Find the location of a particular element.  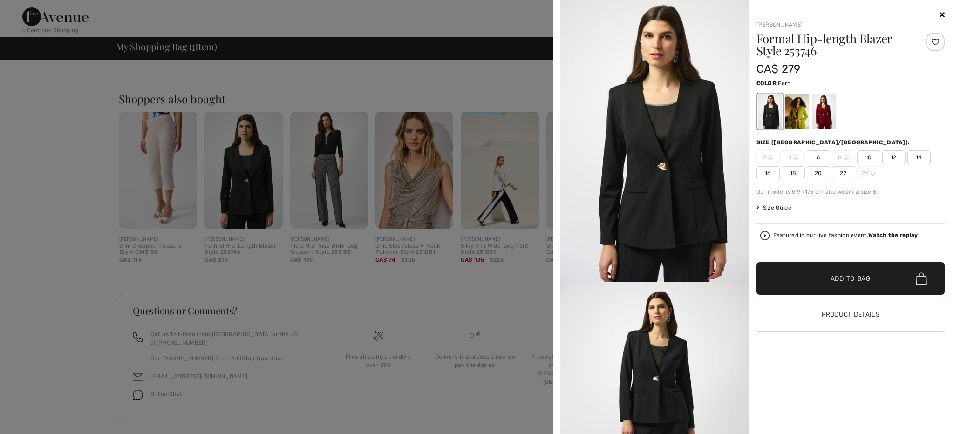

span: 8 is located at coordinates (843, 157).